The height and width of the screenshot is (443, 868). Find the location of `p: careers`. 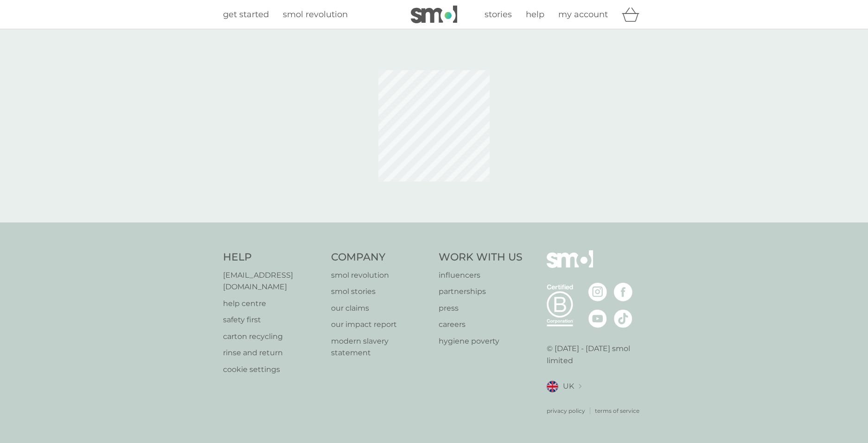

p: careers is located at coordinates (480, 324).